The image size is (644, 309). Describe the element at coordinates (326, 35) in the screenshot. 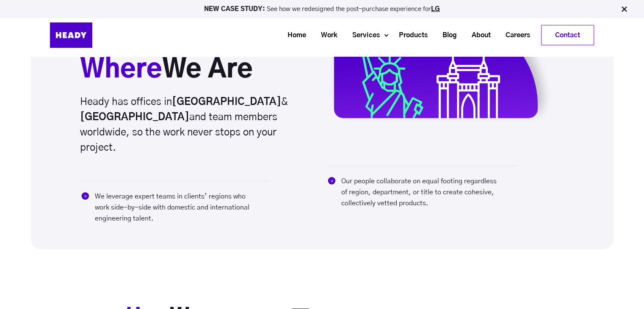

I see `a: Work` at that location.